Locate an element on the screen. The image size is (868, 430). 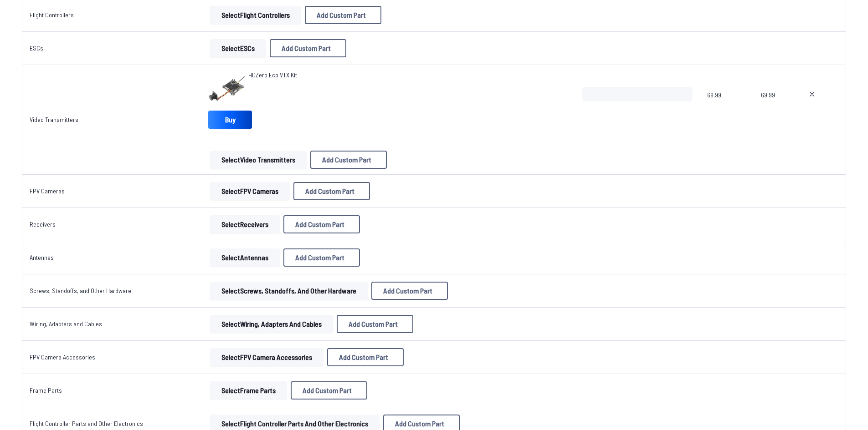
button: SelectFrame Parts is located at coordinates (248, 390).